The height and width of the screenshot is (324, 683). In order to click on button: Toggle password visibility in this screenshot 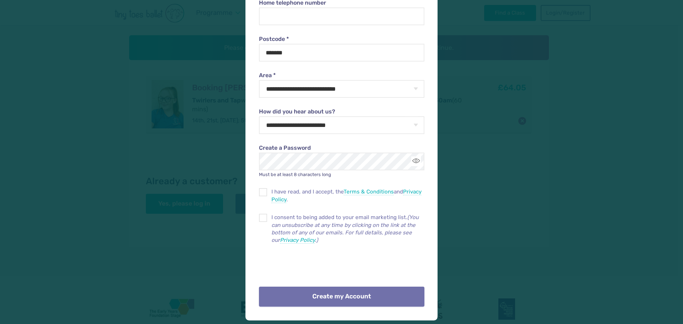, I will do `click(416, 161)`.